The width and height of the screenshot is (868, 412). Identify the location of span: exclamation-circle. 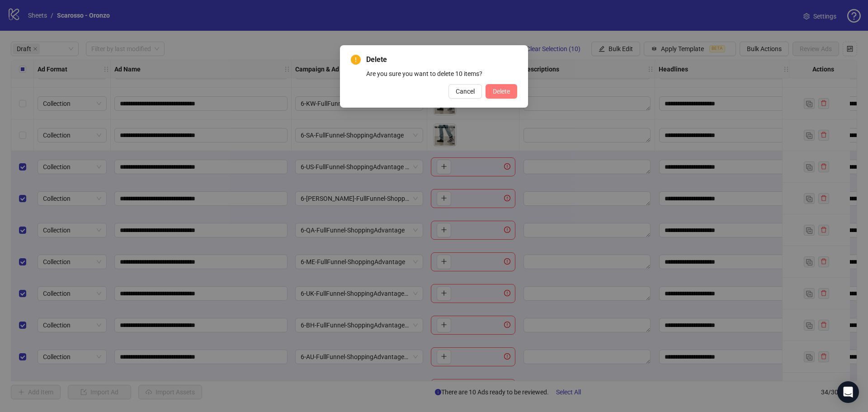
(356, 60).